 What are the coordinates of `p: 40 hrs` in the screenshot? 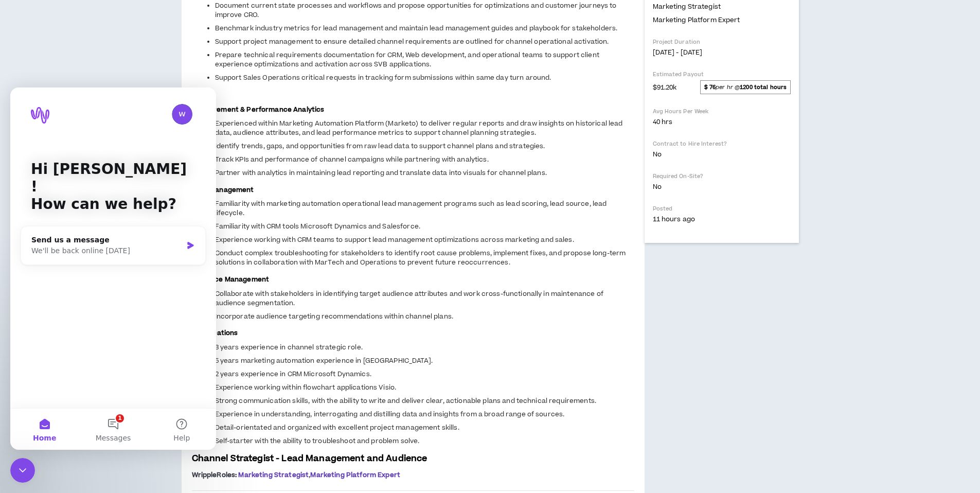 It's located at (722, 122).